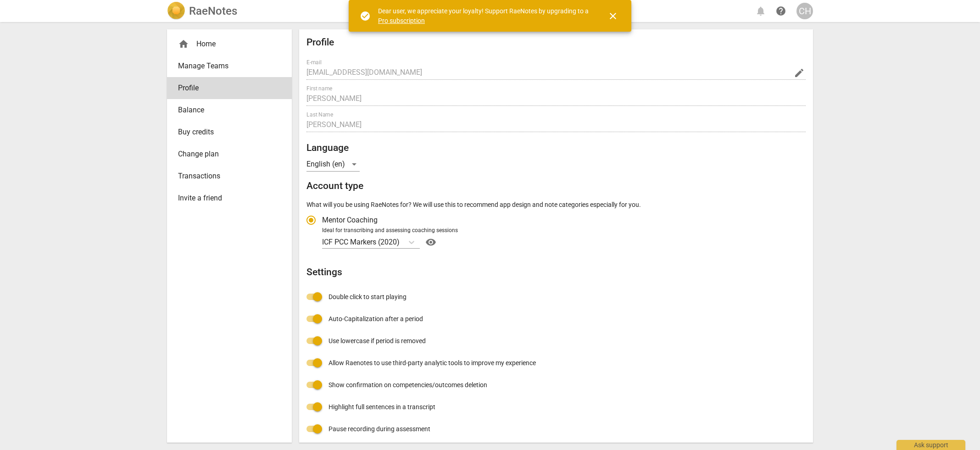 This screenshot has width=980, height=450. I want to click on button: Close, so click(613, 16).